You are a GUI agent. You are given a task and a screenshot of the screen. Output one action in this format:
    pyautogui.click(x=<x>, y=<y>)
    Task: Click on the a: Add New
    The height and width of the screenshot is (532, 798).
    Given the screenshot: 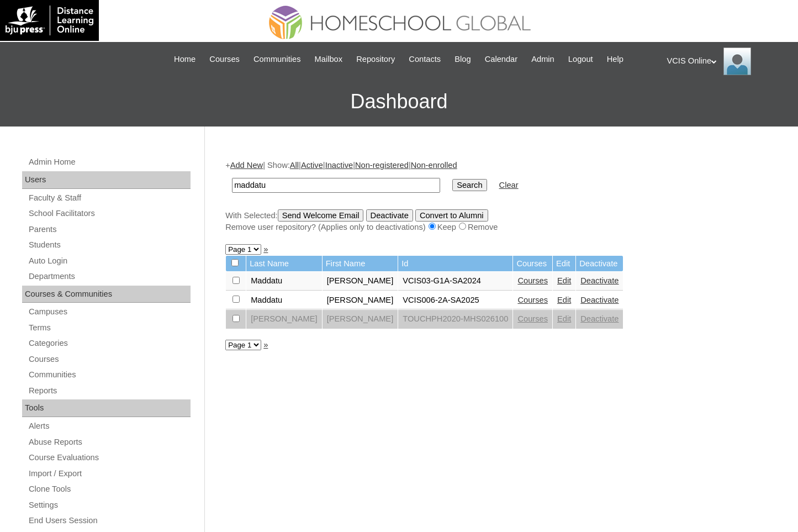 What is the action you would take?
    pyautogui.click(x=247, y=165)
    